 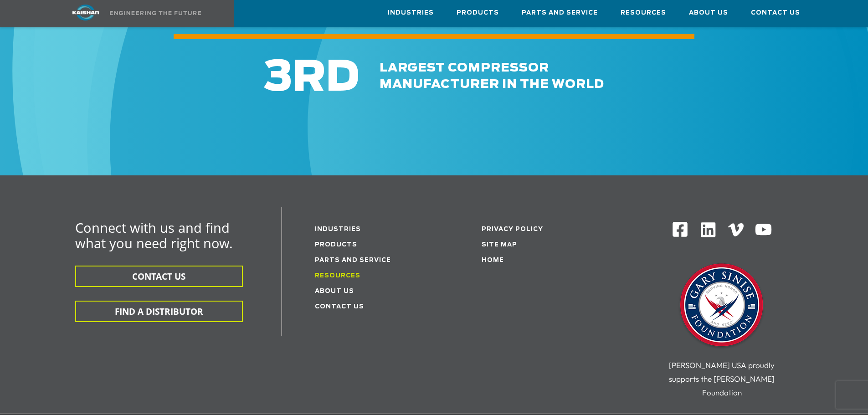 I want to click on span: About Us, so click(x=709, y=12).